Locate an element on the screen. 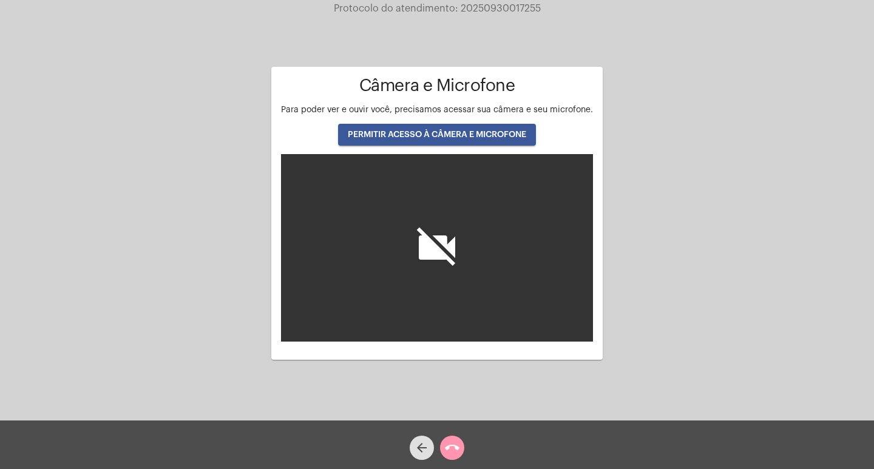 This screenshot has width=874, height=469. h1: Câmera e Microfone is located at coordinates (437, 86).